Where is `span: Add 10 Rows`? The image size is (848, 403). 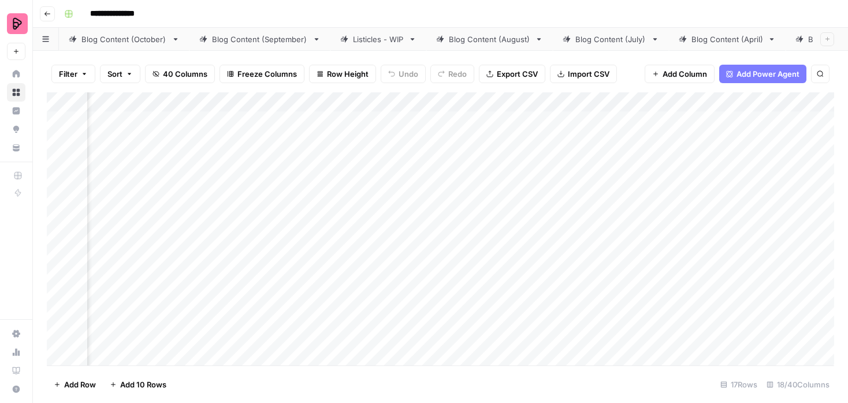
span: Add 10 Rows is located at coordinates (143, 385).